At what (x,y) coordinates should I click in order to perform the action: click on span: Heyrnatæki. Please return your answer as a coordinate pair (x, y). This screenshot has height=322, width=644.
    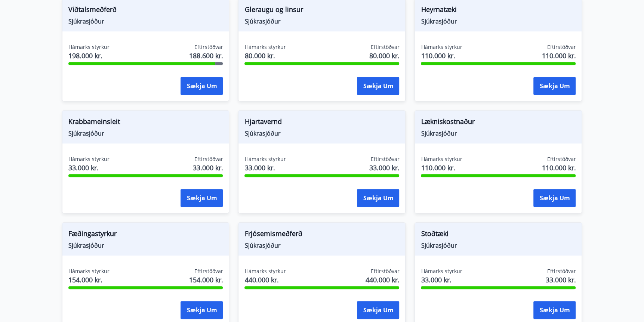
    Looking at the image, I should click on (498, 11).